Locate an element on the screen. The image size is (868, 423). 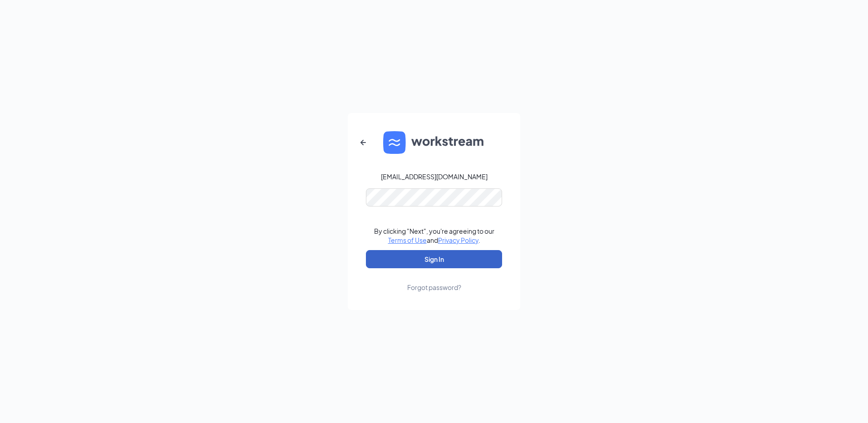
div: Forgot password? is located at coordinates (434, 287).